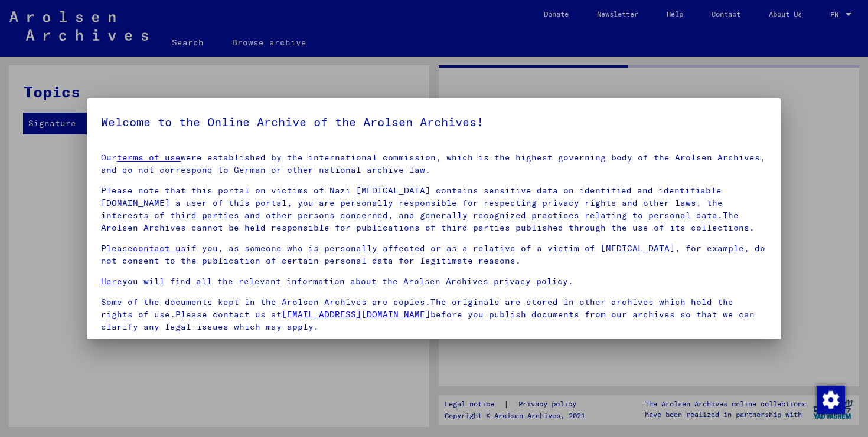  What do you see at coordinates (159, 249) in the screenshot?
I see `a: contact us` at bounding box center [159, 249].